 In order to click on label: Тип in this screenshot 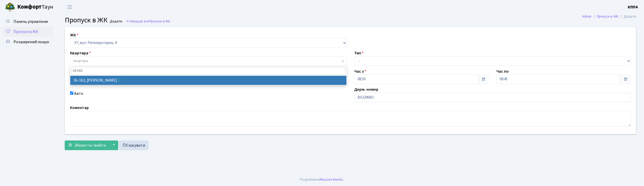, I will do `click(359, 53)`.